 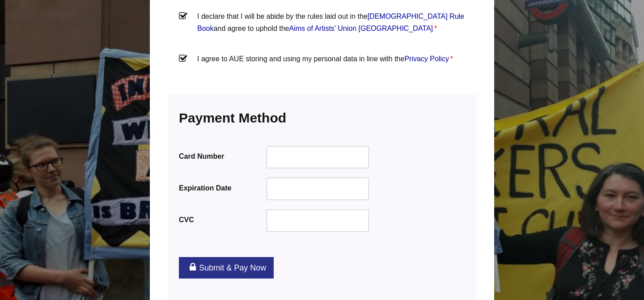 I want to click on label: I declare that I will be abide by the rules laid out in the and agree to uphold the, so click(x=322, y=24).